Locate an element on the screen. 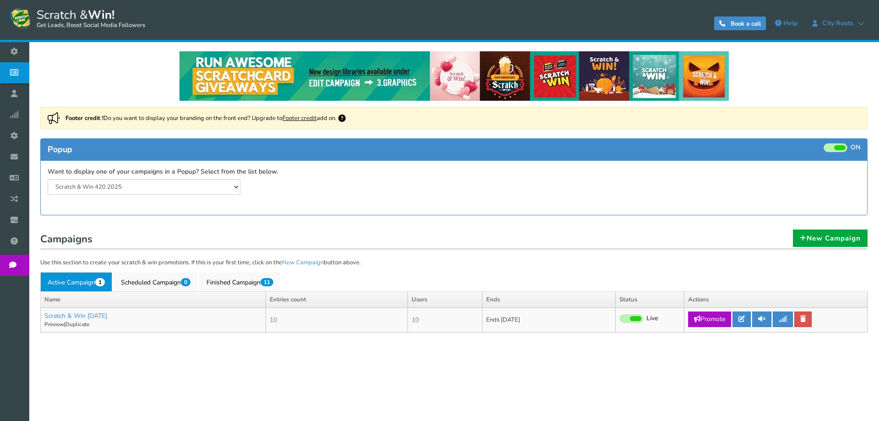 This screenshot has height=421, width=879. th: Entries count is located at coordinates (337, 300).